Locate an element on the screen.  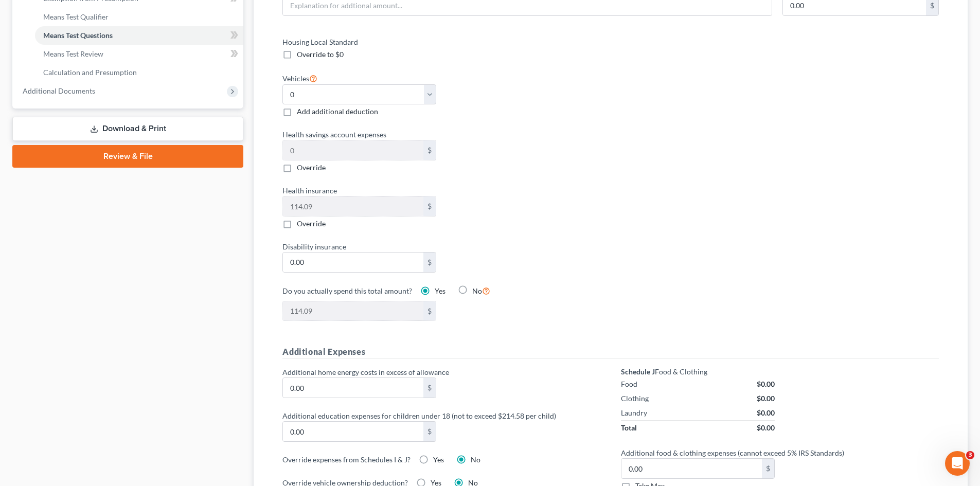
h5: Additional Expenses is located at coordinates (611, 352).